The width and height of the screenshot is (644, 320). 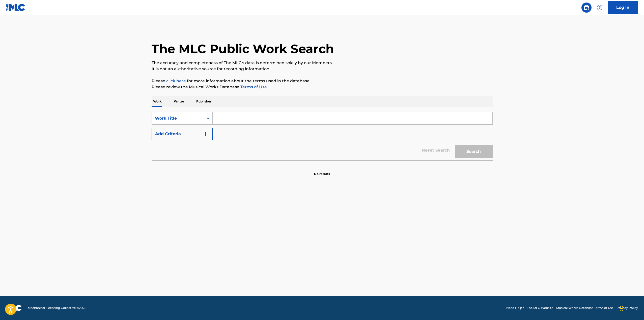 What do you see at coordinates (585, 308) in the screenshot?
I see `a: Musical Works Database Terms of Use` at bounding box center [585, 308].